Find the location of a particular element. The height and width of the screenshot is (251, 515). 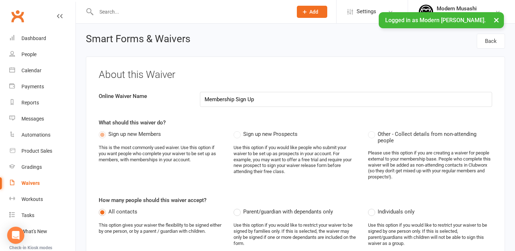

label: How many people should this waiver accept? is located at coordinates (152, 200).